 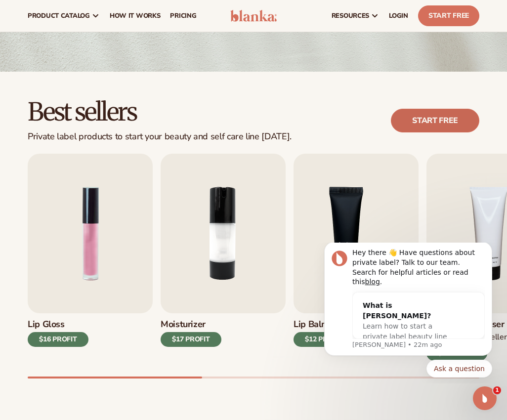 What do you see at coordinates (90, 257) in the screenshot?
I see `a: 1 / 9` at bounding box center [90, 257].